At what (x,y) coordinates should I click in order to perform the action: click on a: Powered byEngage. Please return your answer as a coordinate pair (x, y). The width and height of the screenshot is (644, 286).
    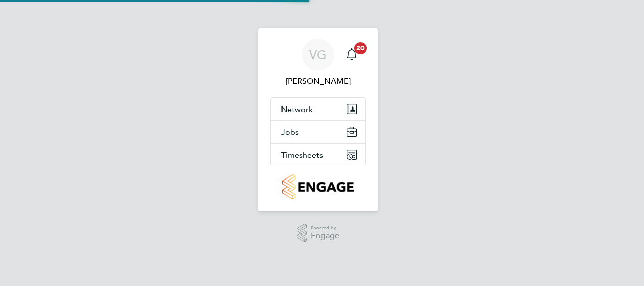
    Looking at the image, I should click on (318, 233).